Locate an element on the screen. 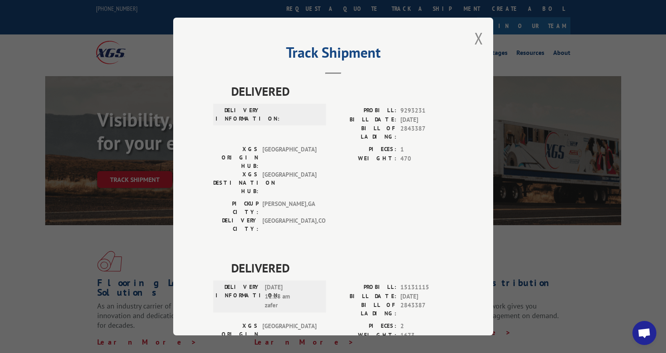 This screenshot has width=666, height=353. label: DELIVERY CITY: is located at coordinates (236, 224).